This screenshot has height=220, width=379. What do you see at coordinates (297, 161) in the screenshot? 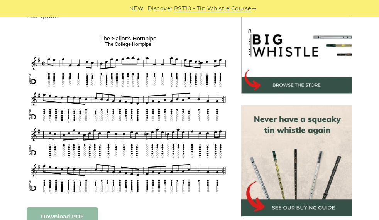
I see `img: tin whistle buying guide` at bounding box center [297, 161].